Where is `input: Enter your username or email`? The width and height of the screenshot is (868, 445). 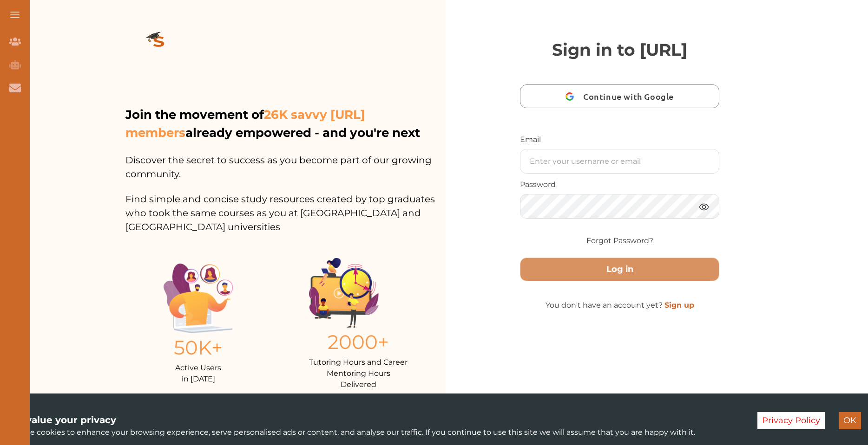 input: Enter your username or email is located at coordinates (619, 161).